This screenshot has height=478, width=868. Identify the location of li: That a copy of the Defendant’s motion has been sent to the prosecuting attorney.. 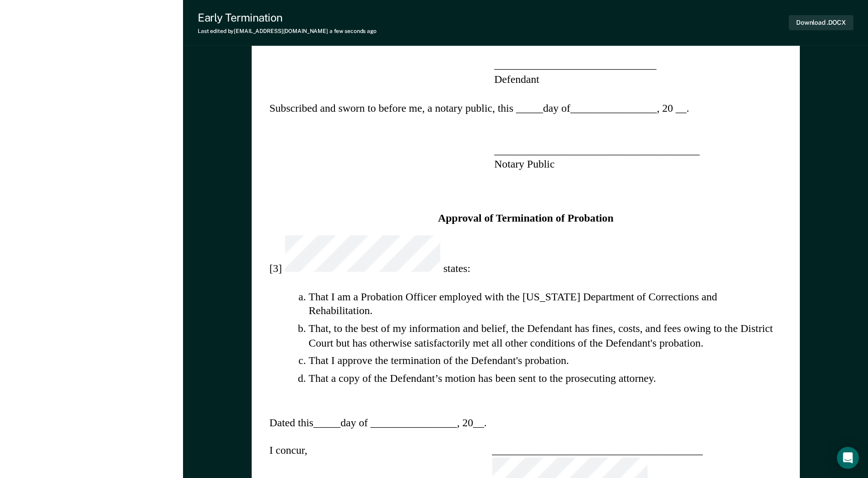
(545, 378).